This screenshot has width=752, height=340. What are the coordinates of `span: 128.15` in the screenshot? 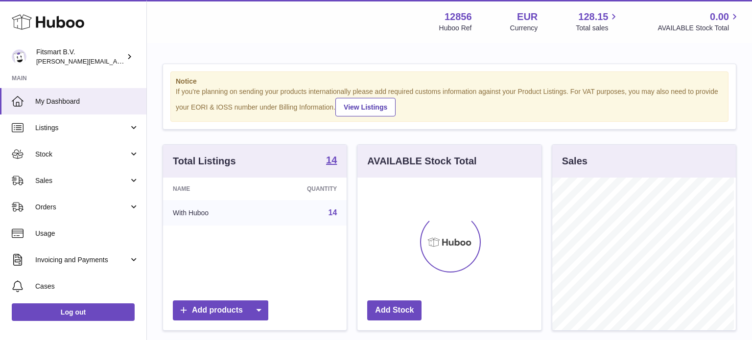 It's located at (593, 17).